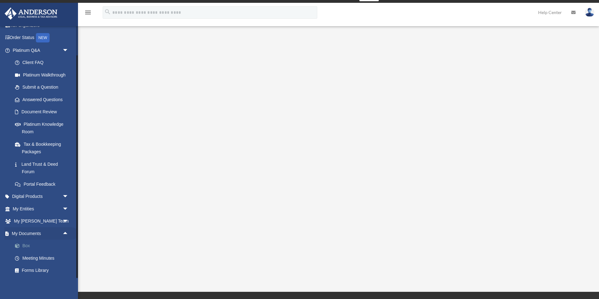  I want to click on a: Document Review, so click(43, 112).